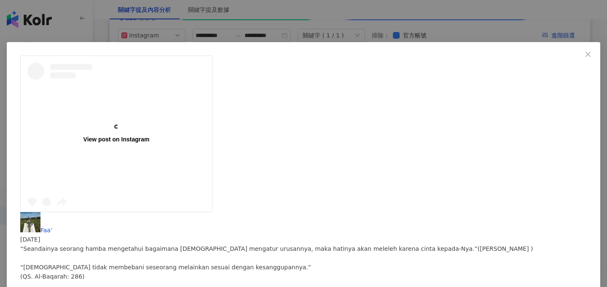 The image size is (607, 287). Describe the element at coordinates (46, 230) in the screenshot. I see `span: Faa’` at that location.